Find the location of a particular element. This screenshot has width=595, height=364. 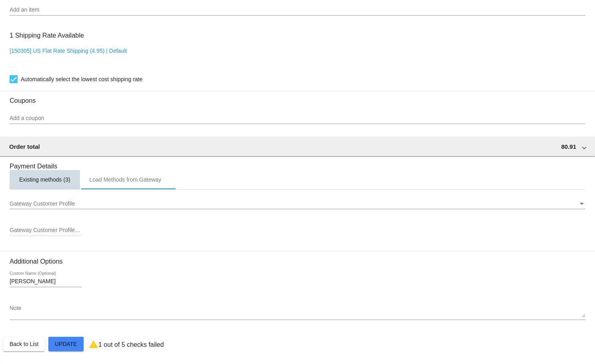

h3: 1 Shipping Rate Available is located at coordinates (47, 35).